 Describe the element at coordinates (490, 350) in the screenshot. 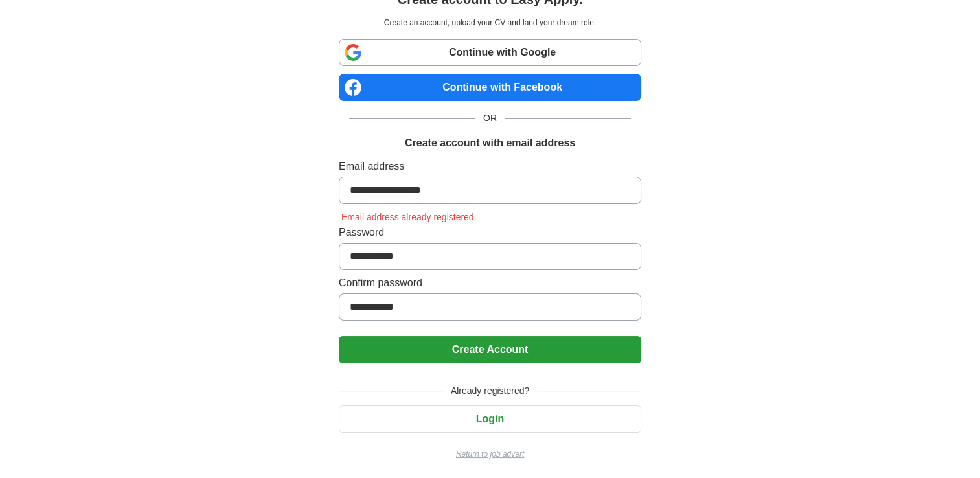

I see `button: Create Account` at that location.